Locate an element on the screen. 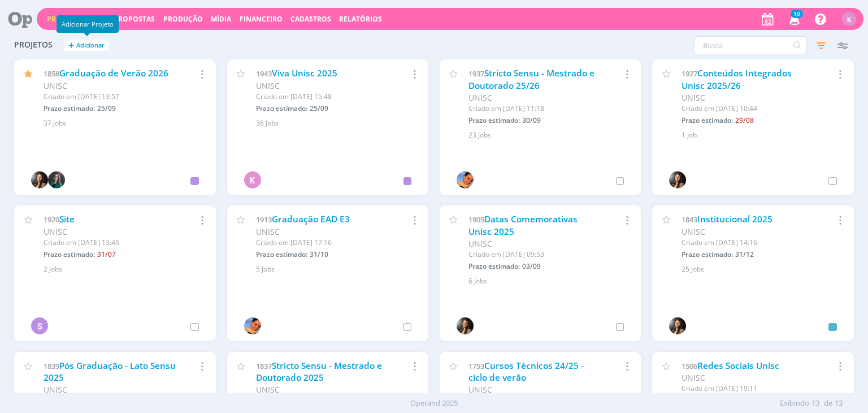 This screenshot has height=413, width=868. div: 5 Jobs is located at coordinates (335, 270).